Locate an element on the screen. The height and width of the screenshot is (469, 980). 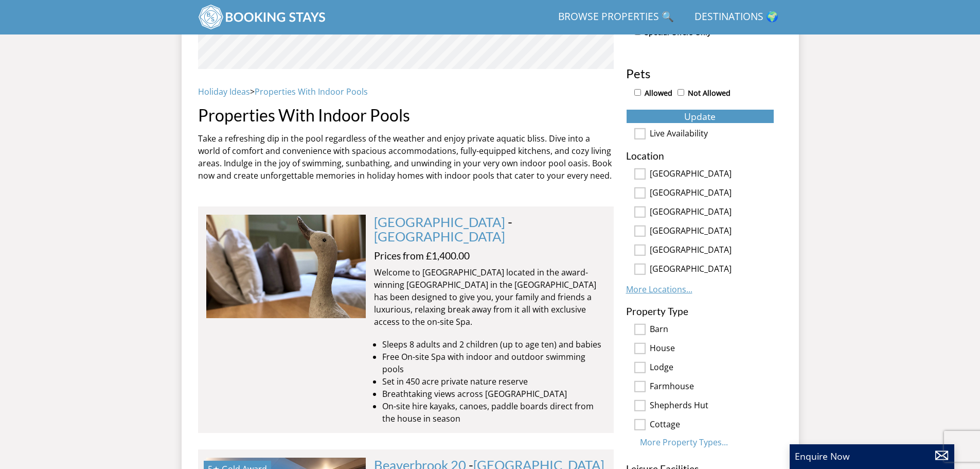
h3: Property Type is located at coordinates (700, 311).